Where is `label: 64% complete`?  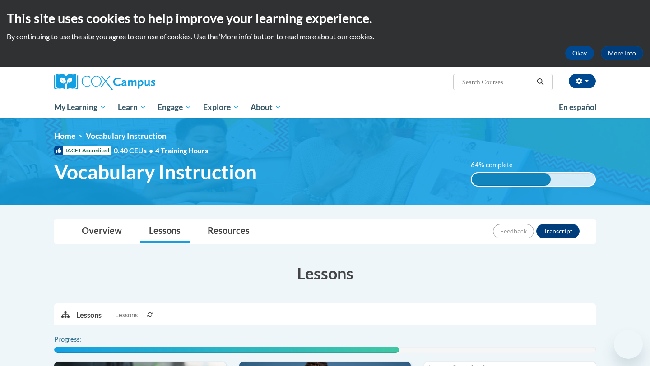 label: 64% complete is located at coordinates (496, 165).